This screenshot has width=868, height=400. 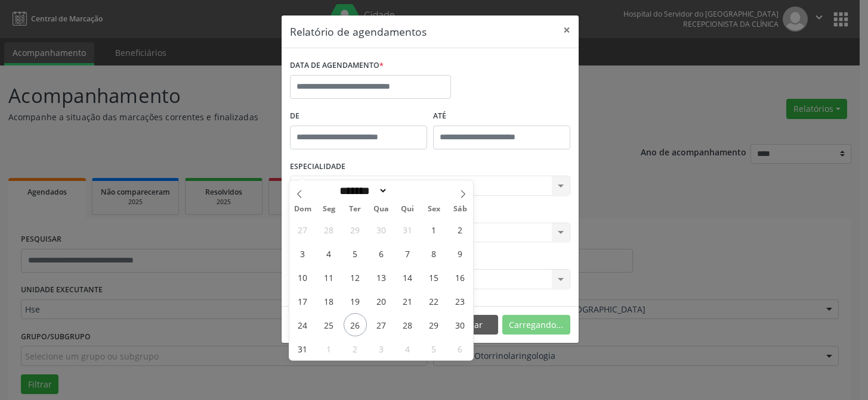 I want to click on button: Carregando..., so click(x=536, y=325).